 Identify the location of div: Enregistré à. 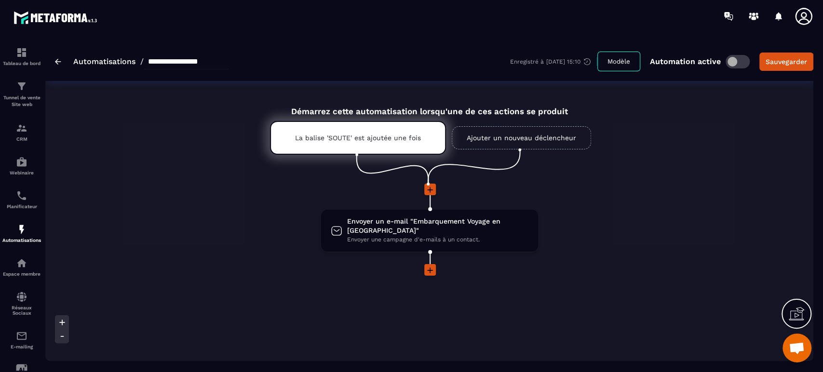
(554, 62).